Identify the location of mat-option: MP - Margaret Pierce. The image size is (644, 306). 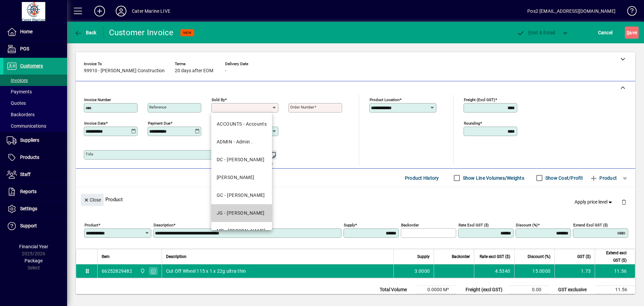
(242, 230).